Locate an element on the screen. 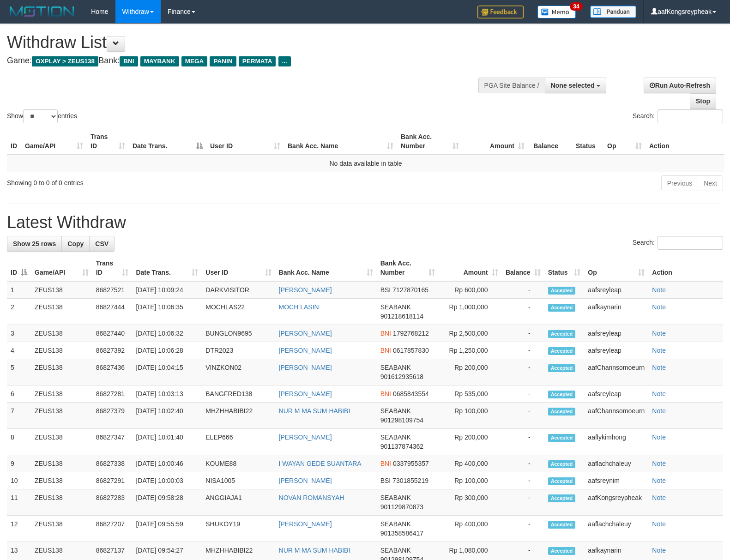 This screenshot has width=730, height=560. th: Balance is located at coordinates (550, 141).